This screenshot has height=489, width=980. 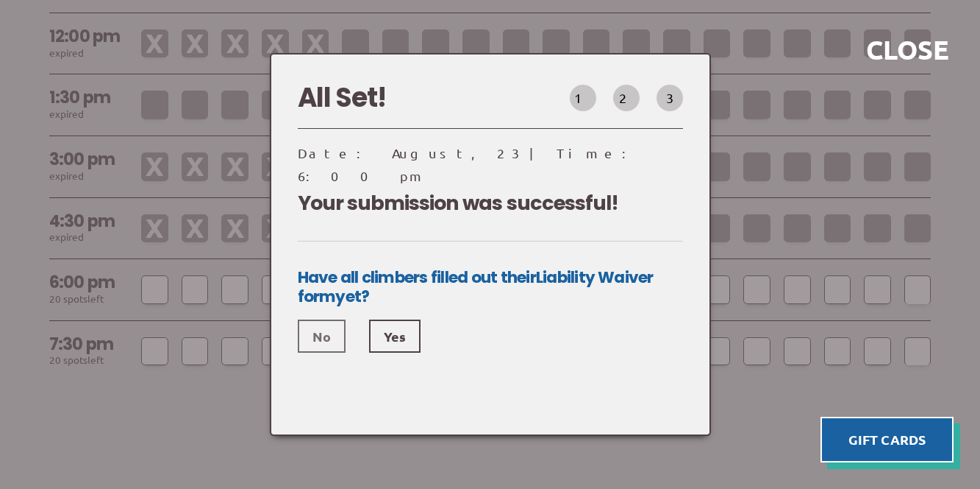 What do you see at coordinates (476, 286) in the screenshot?
I see `a: Liability Waiver form` at bounding box center [476, 286].